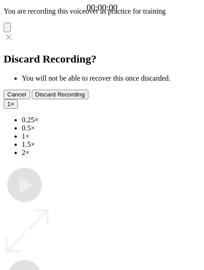 Image resolution: width=204 pixels, height=270 pixels. Describe the element at coordinates (10, 104) in the screenshot. I see `button: 1×` at that location.